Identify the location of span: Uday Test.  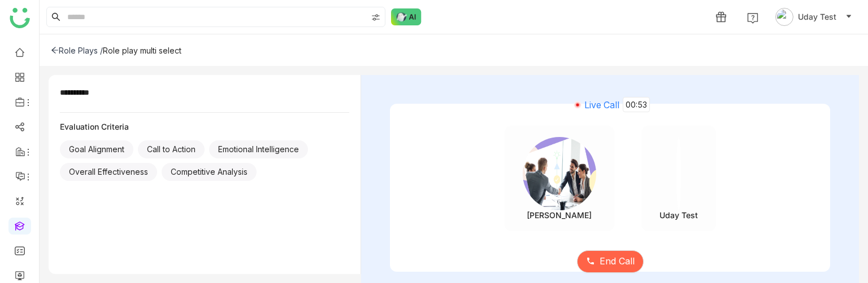
(817, 17).